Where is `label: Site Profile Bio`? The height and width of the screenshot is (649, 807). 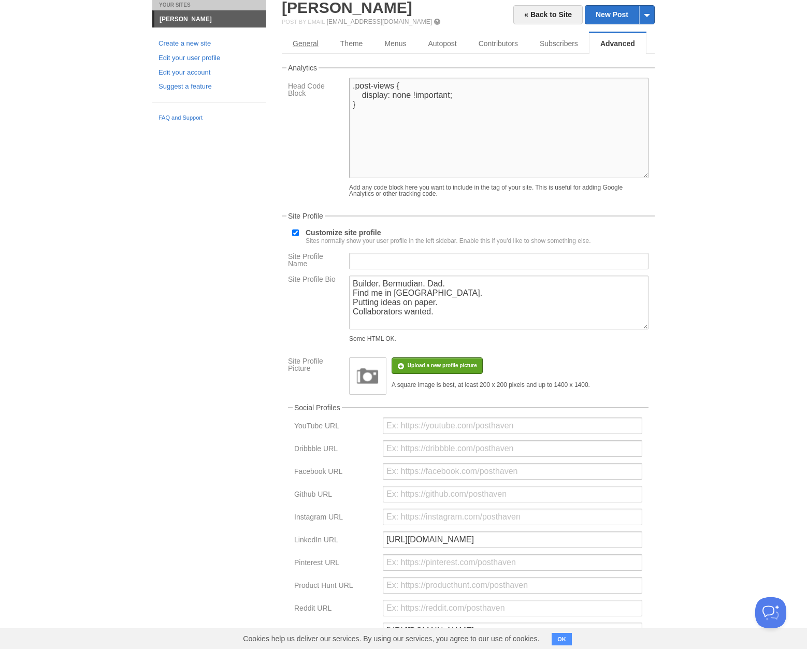
label: Site Profile Bio is located at coordinates (315, 280).